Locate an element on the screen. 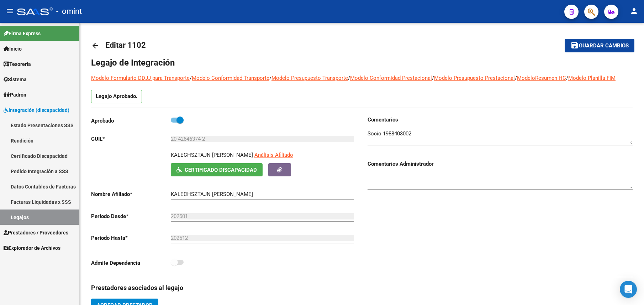 This screenshot has height=305, width=644. a: Modelo Conformidad Prestacional is located at coordinates (391, 78).